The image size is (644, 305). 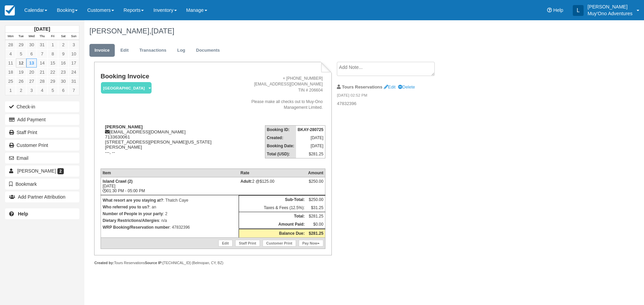 I want to click on a: 30, so click(x=32, y=45).